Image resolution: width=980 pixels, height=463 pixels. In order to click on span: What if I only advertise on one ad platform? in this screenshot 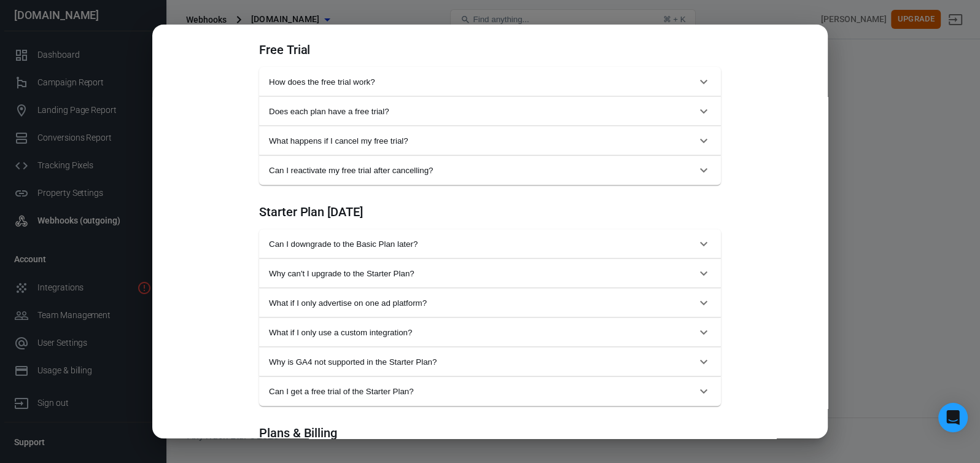, I will do `click(483, 303)`.